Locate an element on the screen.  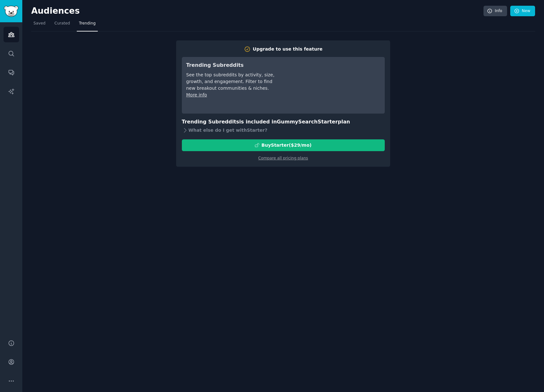
div: Buy Starter ($ 29 /mo ) is located at coordinates (286, 145).